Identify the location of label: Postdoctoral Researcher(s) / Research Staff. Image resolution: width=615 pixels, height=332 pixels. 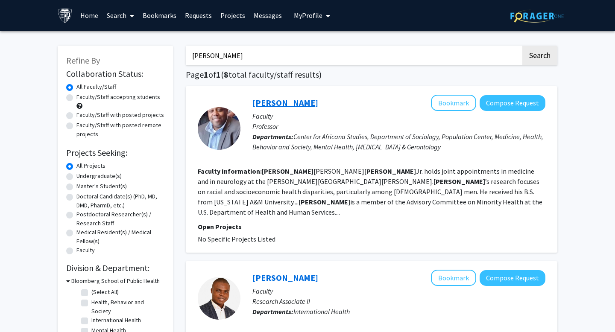
(120, 219).